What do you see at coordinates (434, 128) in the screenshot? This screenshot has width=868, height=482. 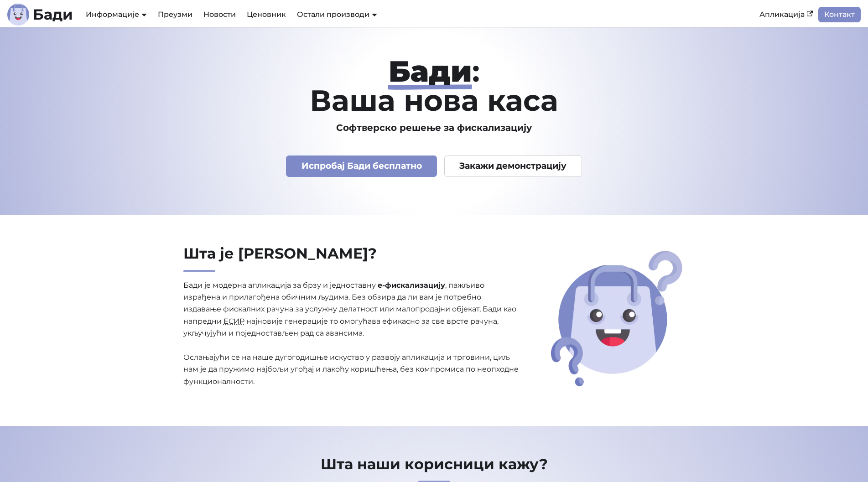 I see `h3: Софтверско решење за фискализацију` at bounding box center [434, 128].